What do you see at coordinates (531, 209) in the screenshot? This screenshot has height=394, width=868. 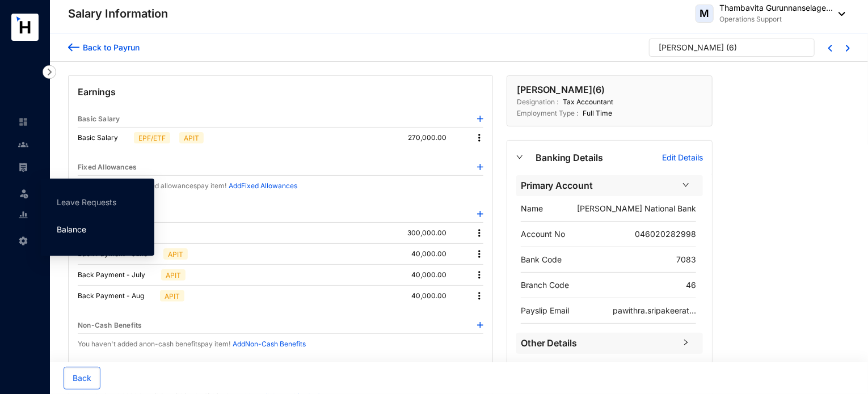 I see `p: Name` at bounding box center [531, 209].